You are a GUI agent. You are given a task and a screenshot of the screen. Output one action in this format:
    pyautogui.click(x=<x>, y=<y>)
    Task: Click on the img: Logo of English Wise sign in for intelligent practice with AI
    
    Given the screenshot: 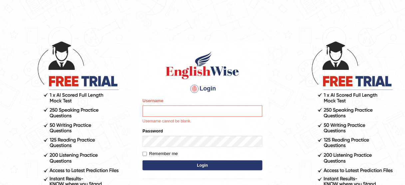 What is the action you would take?
    pyautogui.click(x=202, y=65)
    